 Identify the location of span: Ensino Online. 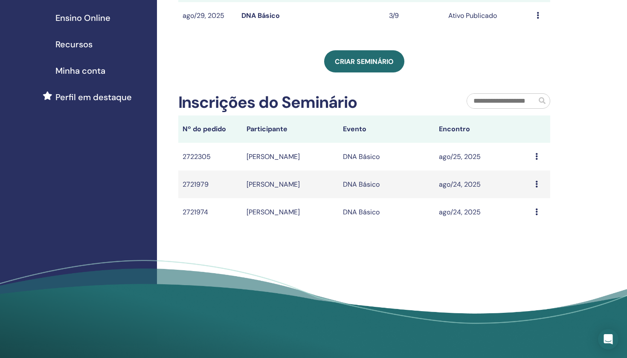
(83, 18).